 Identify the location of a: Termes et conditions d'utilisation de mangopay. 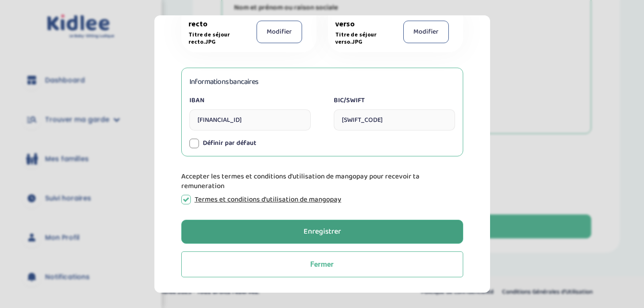
(268, 200).